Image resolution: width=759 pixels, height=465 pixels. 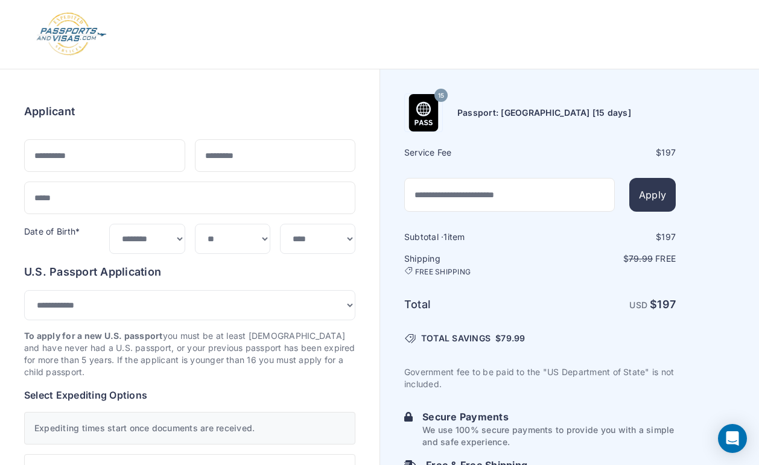 What do you see at coordinates (540, 378) in the screenshot?
I see `p: Government fee to be paid to the "US Department of State" is not included.` at bounding box center [540, 378].